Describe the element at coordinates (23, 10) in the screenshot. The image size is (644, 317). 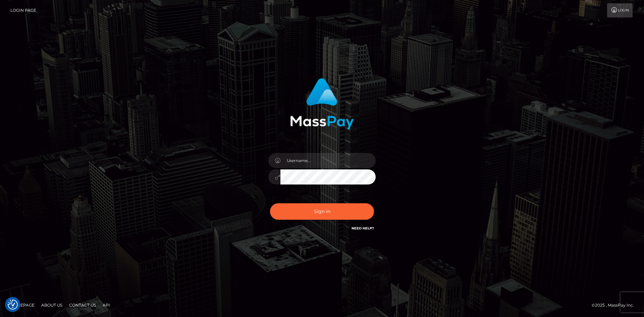
I see `a: Login Page` at that location.